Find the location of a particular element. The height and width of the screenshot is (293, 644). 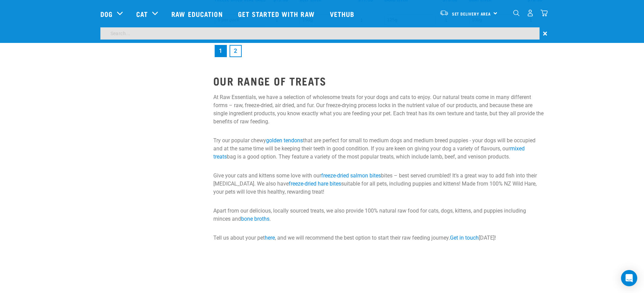

a: bone broths is located at coordinates (255, 219).